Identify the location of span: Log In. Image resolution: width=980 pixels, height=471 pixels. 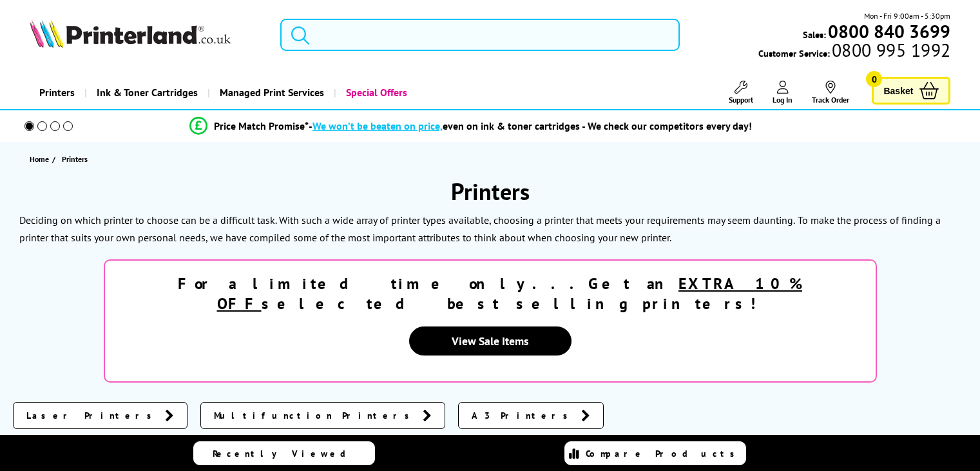
(782, 99).